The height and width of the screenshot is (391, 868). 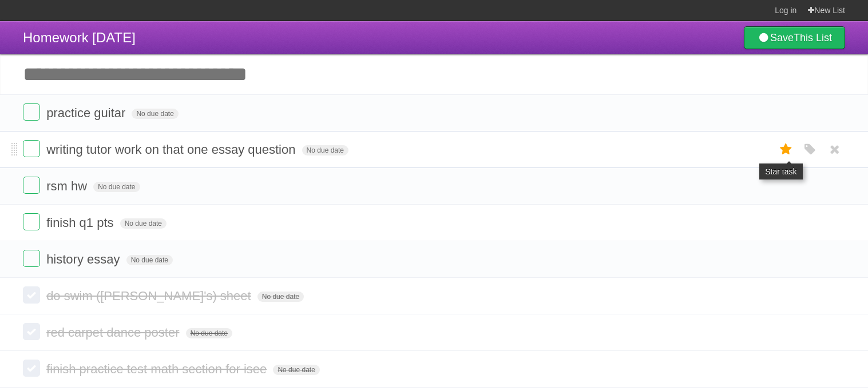 I want to click on b: This List, so click(x=813, y=38).